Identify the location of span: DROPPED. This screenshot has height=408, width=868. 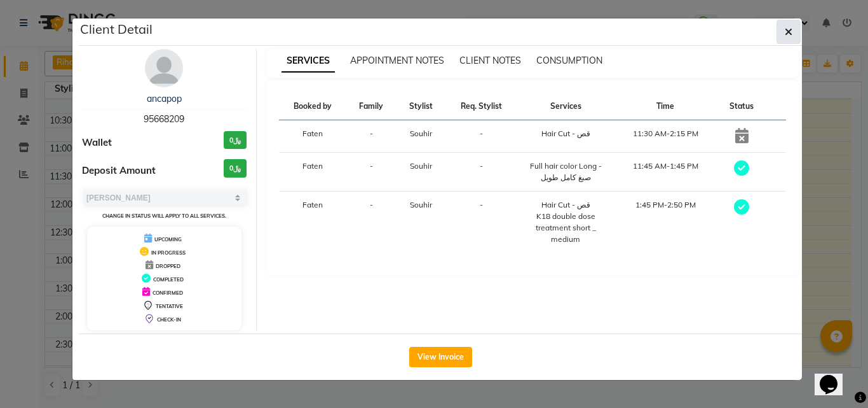
(168, 266).